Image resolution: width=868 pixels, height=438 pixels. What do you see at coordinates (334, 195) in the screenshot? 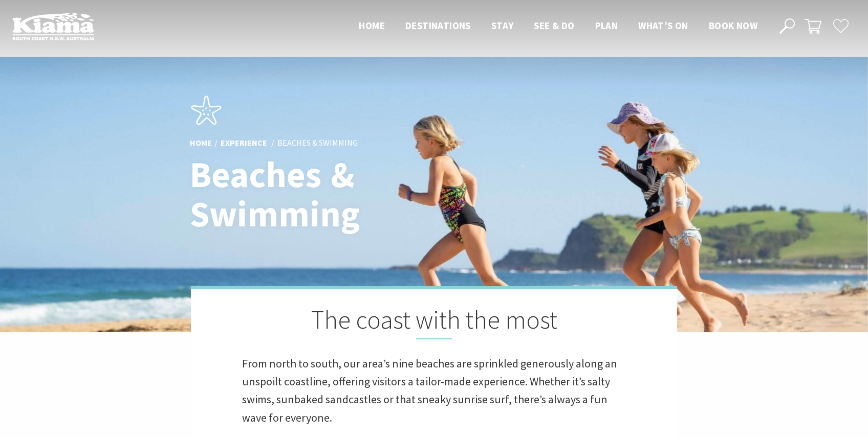
I see `h1: Beaches & Swimming` at bounding box center [334, 195].